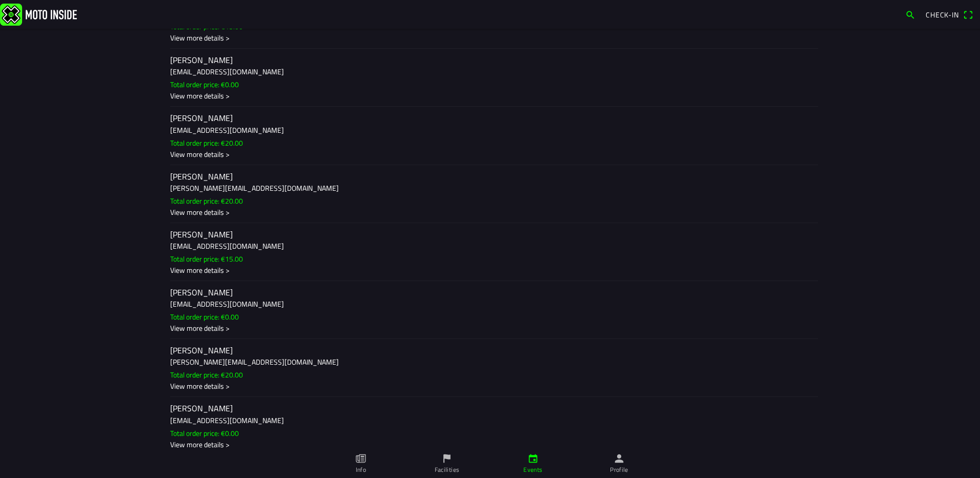 This screenshot has width=980, height=478. What do you see at coordinates (620, 458) in the screenshot?
I see `ion-icon: person` at bounding box center [620, 458].